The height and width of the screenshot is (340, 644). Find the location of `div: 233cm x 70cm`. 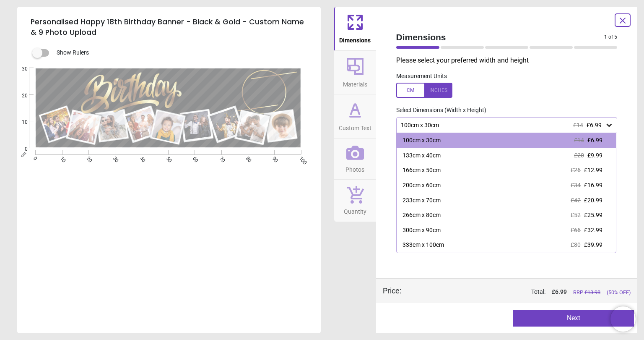

div: 233cm x 70cm is located at coordinates (421, 201).